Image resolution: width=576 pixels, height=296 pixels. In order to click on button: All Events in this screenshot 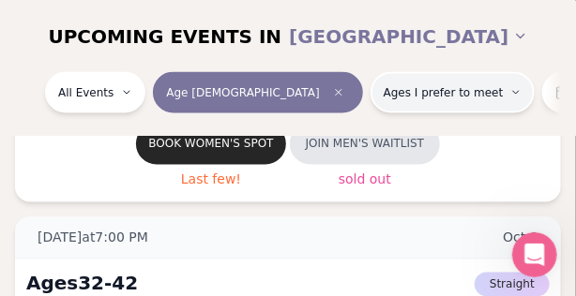, I will do `click(95, 92)`.